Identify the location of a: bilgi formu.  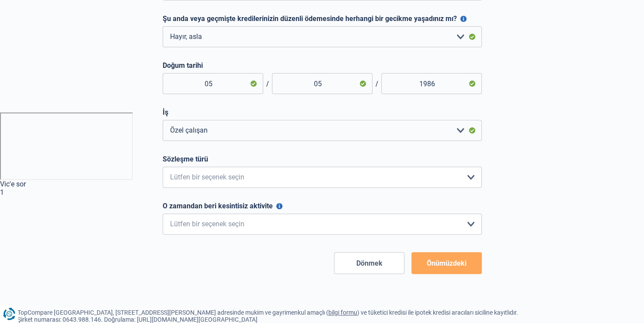
(343, 312).